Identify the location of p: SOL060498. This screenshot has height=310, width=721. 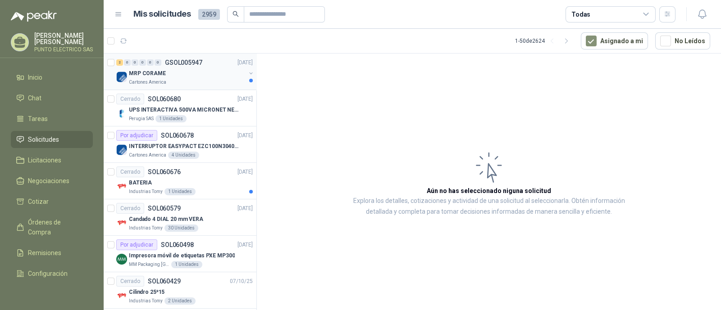
(177, 245).